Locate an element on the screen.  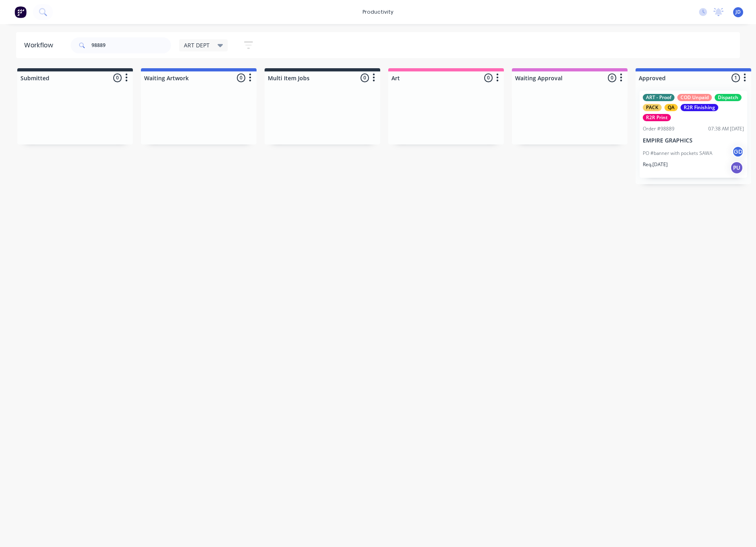
div: ART - Proof is located at coordinates (659, 97).